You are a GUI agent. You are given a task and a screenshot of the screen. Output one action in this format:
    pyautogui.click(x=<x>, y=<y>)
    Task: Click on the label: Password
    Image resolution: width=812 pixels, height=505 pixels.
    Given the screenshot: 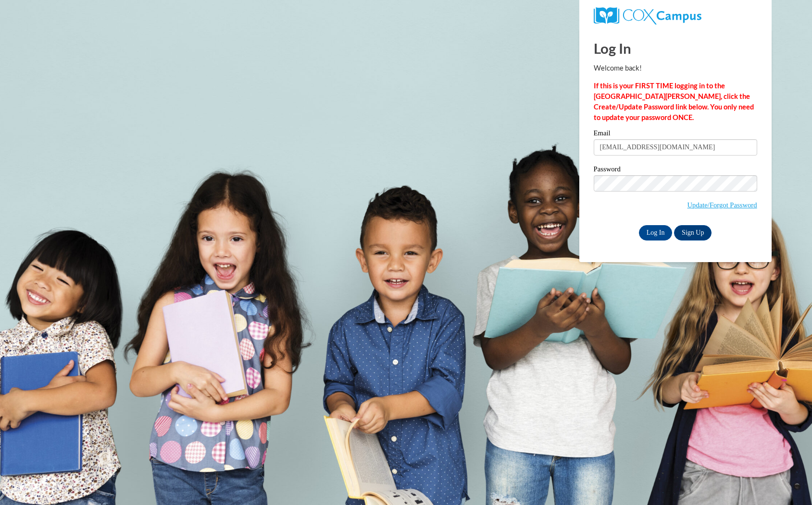 What is the action you would take?
    pyautogui.click(x=675, y=171)
    